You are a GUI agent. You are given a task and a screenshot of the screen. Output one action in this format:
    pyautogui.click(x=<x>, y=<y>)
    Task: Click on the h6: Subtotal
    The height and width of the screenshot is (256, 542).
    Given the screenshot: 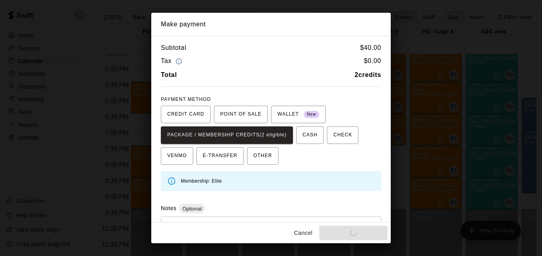 What is the action you would take?
    pyautogui.click(x=173, y=48)
    